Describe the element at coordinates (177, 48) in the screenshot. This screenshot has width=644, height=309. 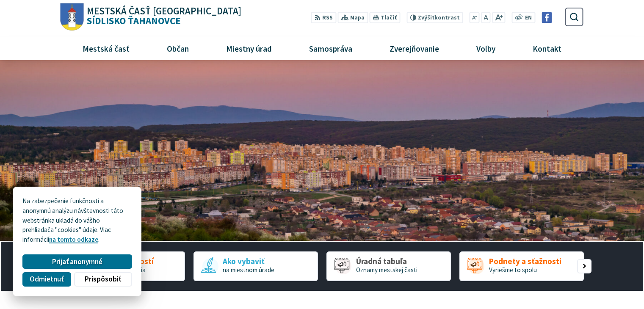
I see `span: Občan` at that location.